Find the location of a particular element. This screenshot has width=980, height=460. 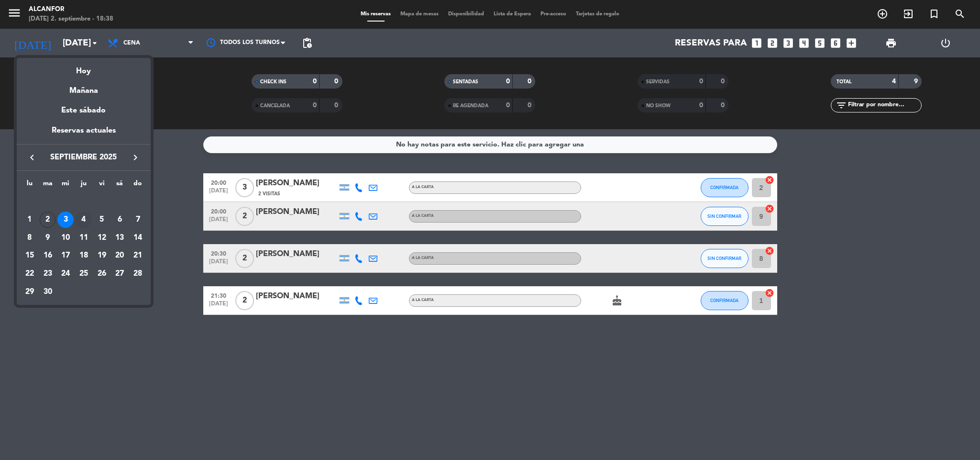

td: 21 de septiembre de 2025 is located at coordinates (137, 256).